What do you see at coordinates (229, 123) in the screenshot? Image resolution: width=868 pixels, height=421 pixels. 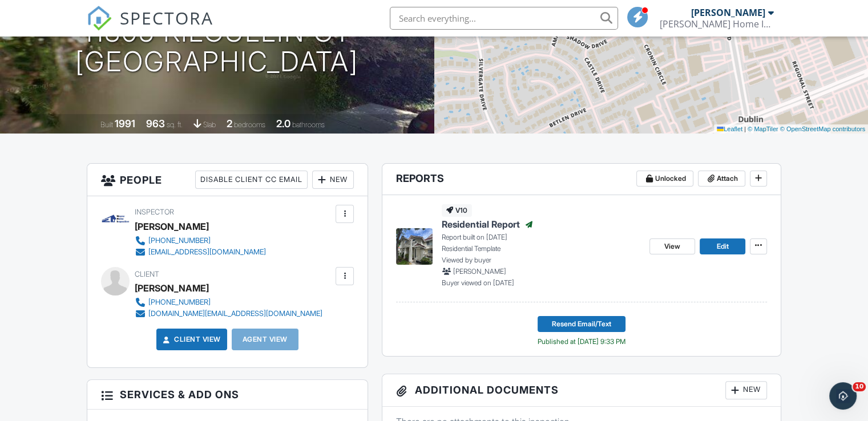 I see `div: 2` at bounding box center [229, 123].